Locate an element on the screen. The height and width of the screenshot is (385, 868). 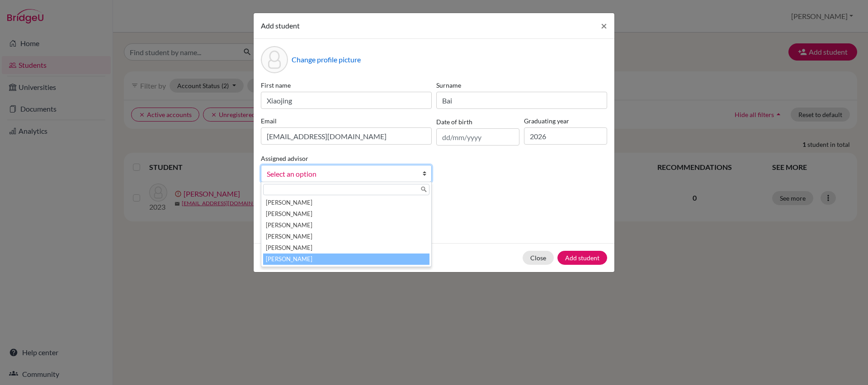
span: Select an option is located at coordinates (341, 174).